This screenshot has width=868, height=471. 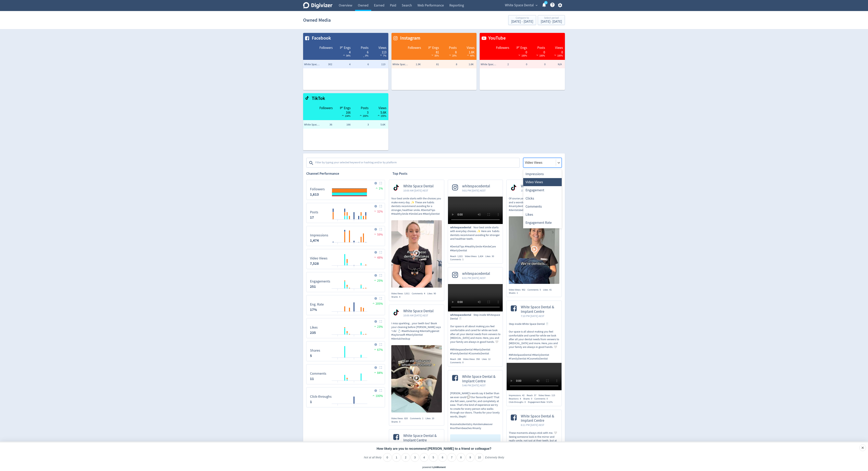 I want to click on h2: Channel Performance, so click(x=346, y=173).